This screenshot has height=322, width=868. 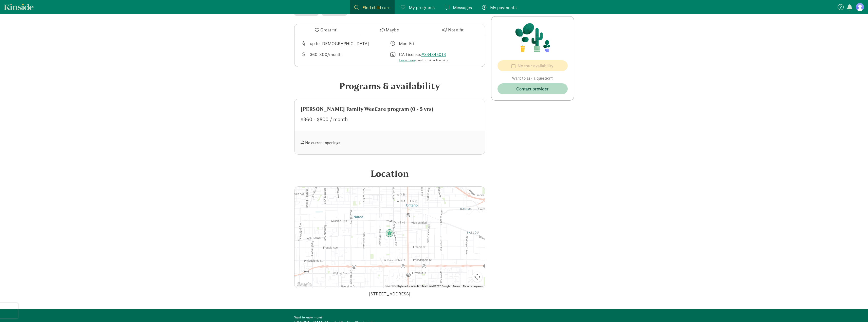 I want to click on button: Maybe, so click(x=389, y=30).